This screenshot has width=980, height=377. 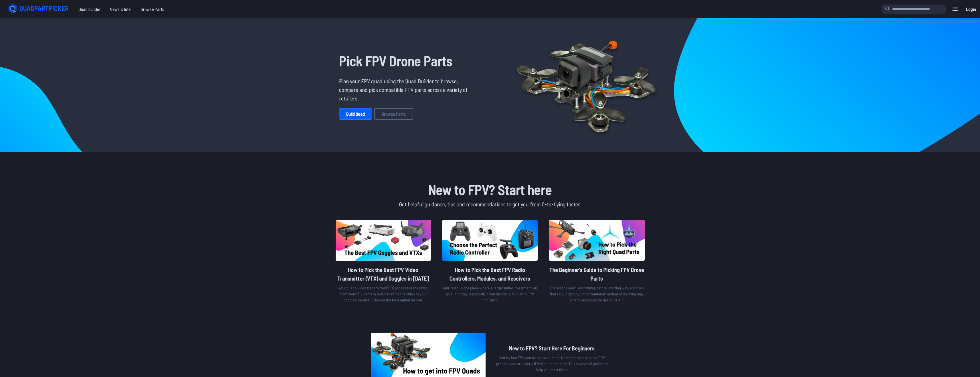 What do you see at coordinates (121, 9) in the screenshot?
I see `a: News & Intel` at bounding box center [121, 9].